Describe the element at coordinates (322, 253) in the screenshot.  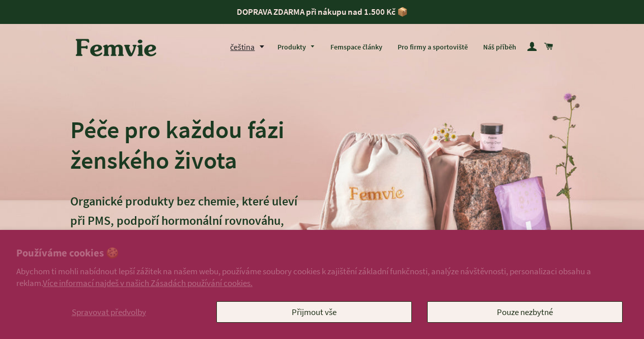
I see `h2: Používáme cookies 🍪` at that location.